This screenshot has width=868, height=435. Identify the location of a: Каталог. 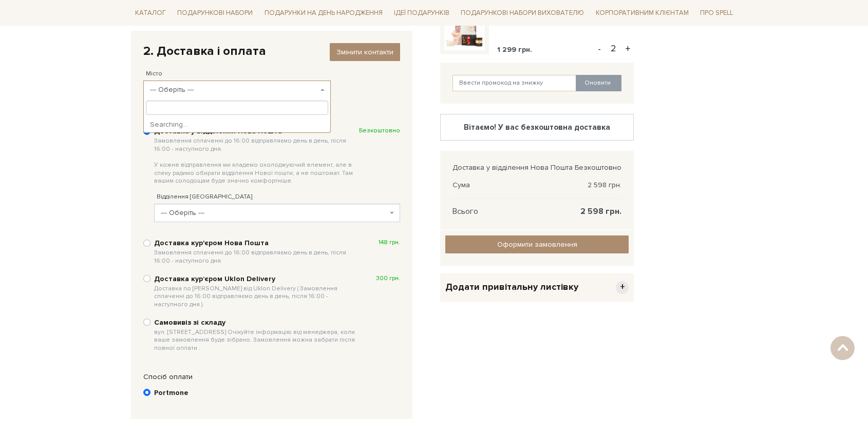
(150, 13).